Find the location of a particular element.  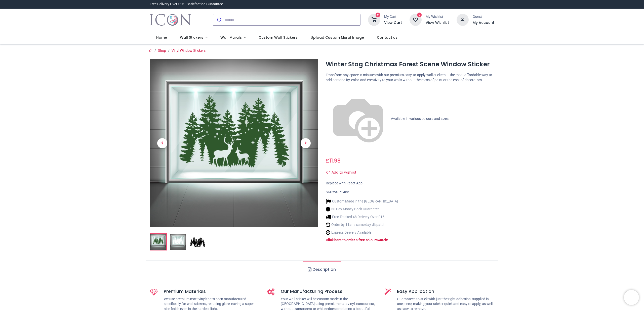

a: Vinyl Window Stickers is located at coordinates (188, 51).